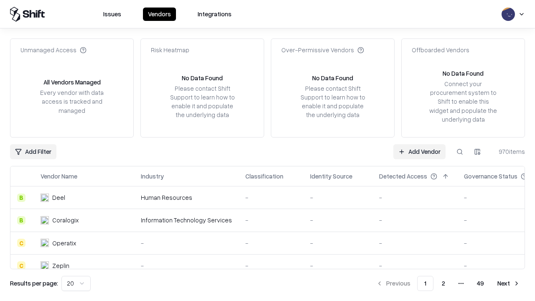 This screenshot has height=301, width=535. I want to click on div: Operatix, so click(64, 243).